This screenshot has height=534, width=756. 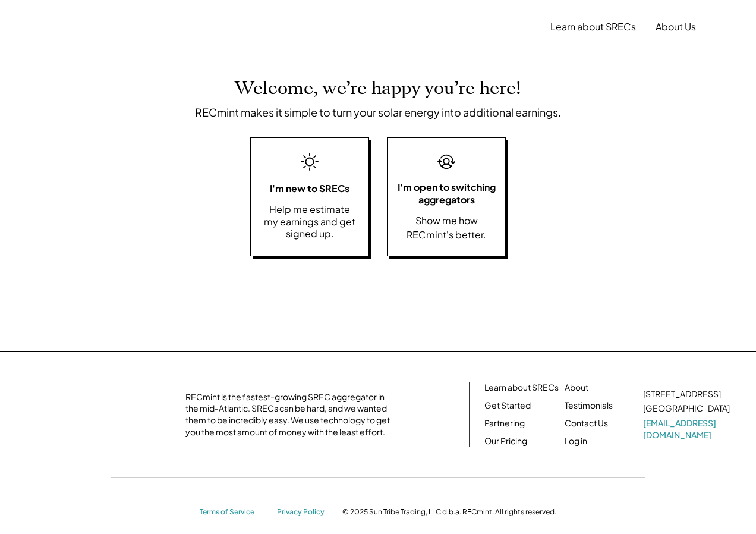 What do you see at coordinates (310, 222) in the screenshot?
I see `div: Help me estimate my earnings and get signed up.` at bounding box center [310, 222].